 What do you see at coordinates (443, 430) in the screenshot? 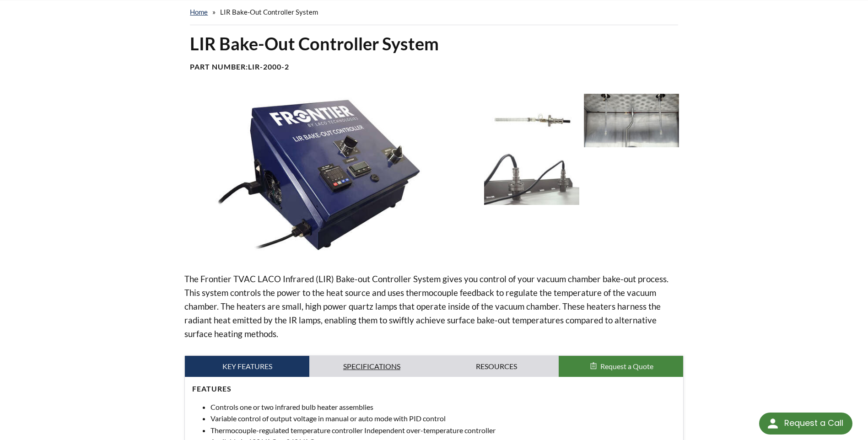
I see `li: Thermocouple-regulated temperature controller Independent over-temperature controller` at bounding box center [443, 430].